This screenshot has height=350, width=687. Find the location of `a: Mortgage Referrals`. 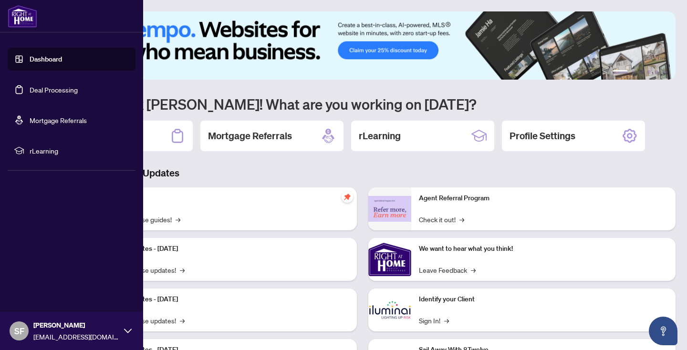

a: Mortgage Referrals is located at coordinates (58, 120).